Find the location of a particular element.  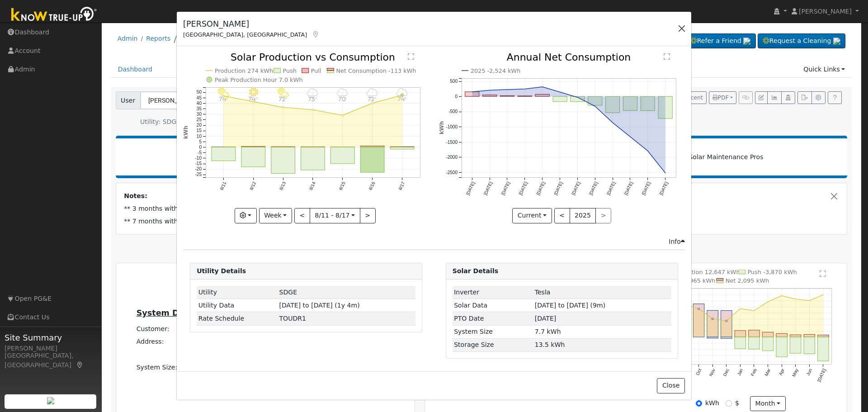

span: 7.7 kWh is located at coordinates (548, 332).